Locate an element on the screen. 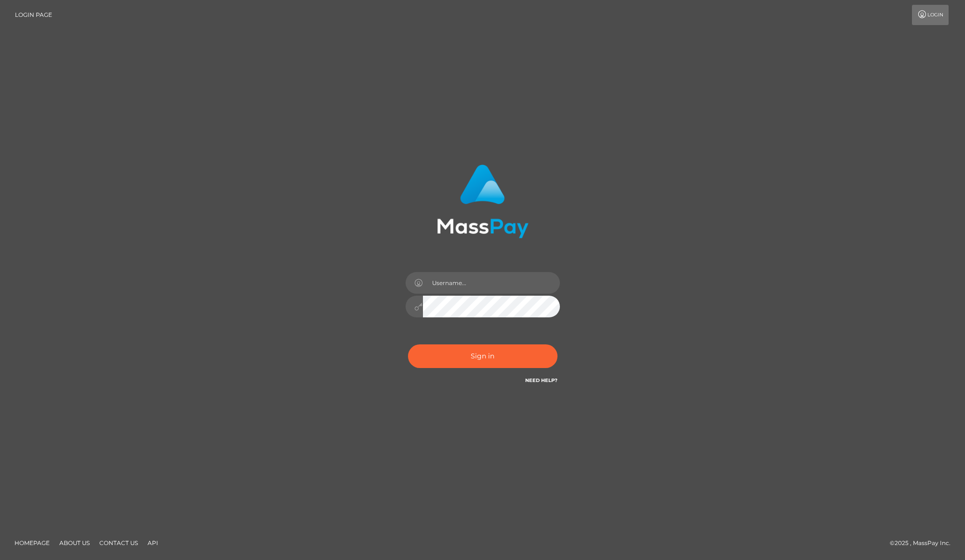 The image size is (965, 560). a: Login Page is located at coordinates (34, 15).